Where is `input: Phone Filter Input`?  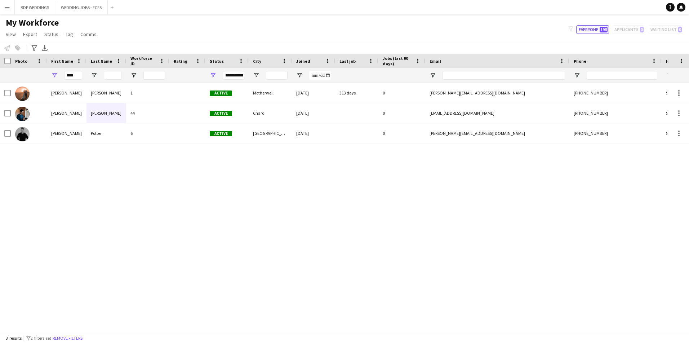 input: Phone Filter Input is located at coordinates (622, 75).